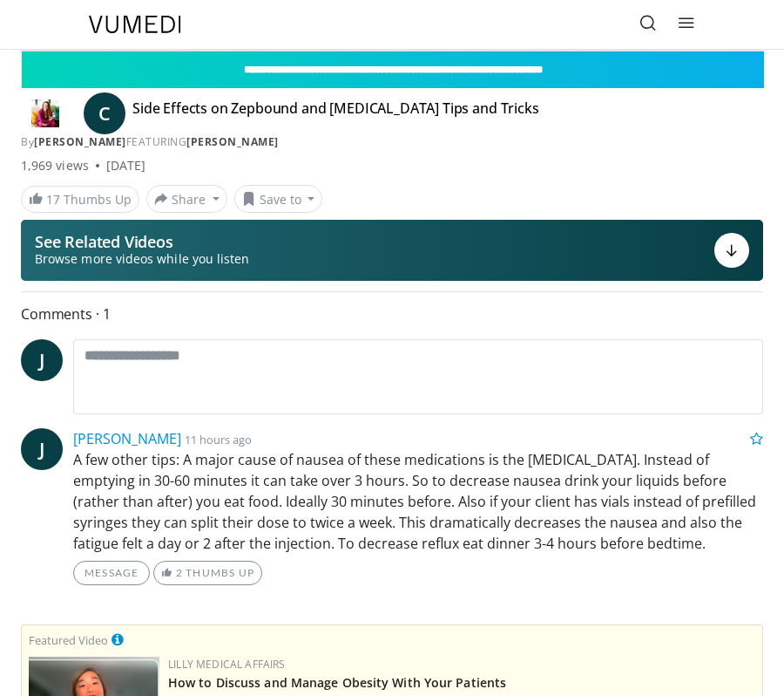 Image resolution: width=784 pixels, height=696 pixels. Describe the element at coordinates (111, 573) in the screenshot. I see `a: Message` at that location.